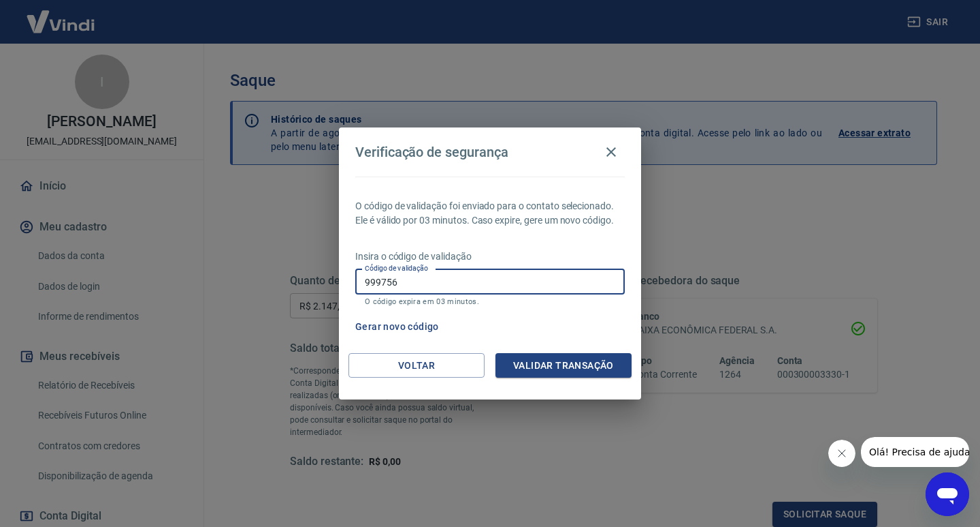 Image resolution: width=980 pixels, height=527 pixels. Describe the element at coordinates (62, 15) in the screenshot. I see `span: Olá! Precisa de ajuda?` at that location.